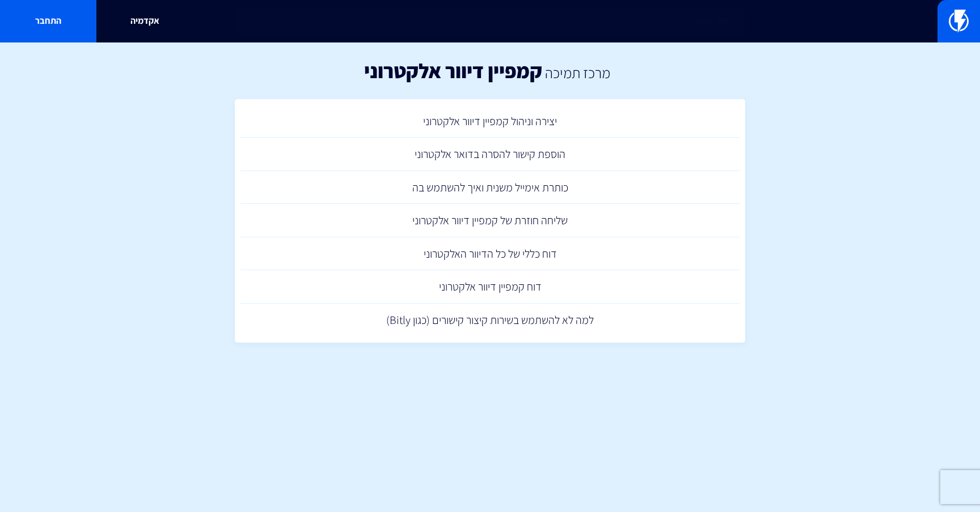 The height and width of the screenshot is (512, 980). I want to click on a: מרכז תמיכה, so click(577, 72).